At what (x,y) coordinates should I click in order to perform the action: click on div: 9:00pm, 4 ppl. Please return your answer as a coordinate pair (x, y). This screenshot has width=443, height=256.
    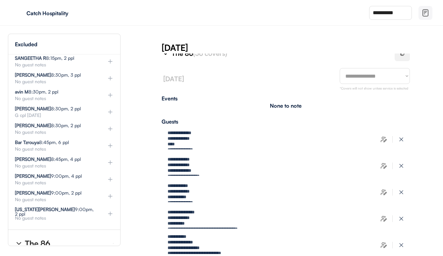
    Looking at the image, I should click on (48, 176).